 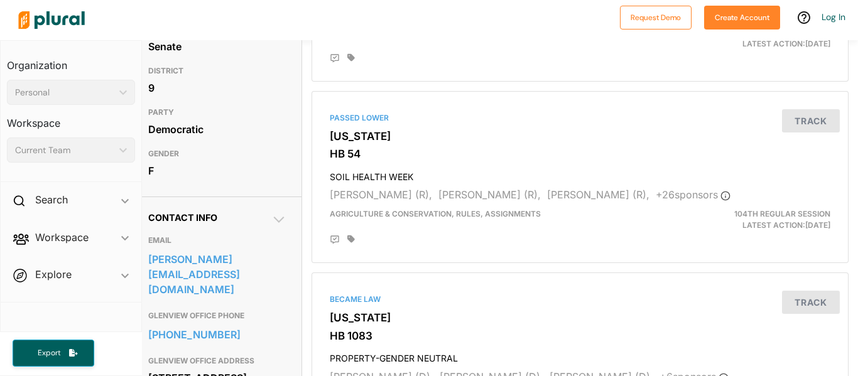 I want to click on div: Senate, so click(x=217, y=46).